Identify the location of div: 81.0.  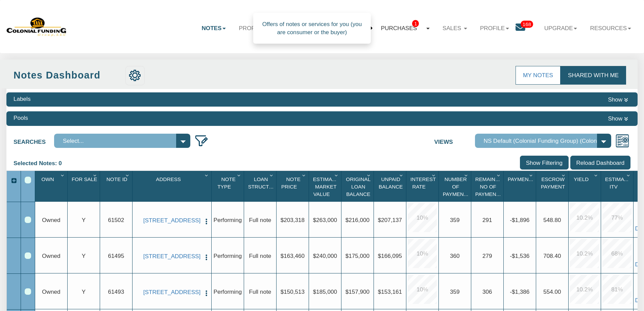
(617, 289).